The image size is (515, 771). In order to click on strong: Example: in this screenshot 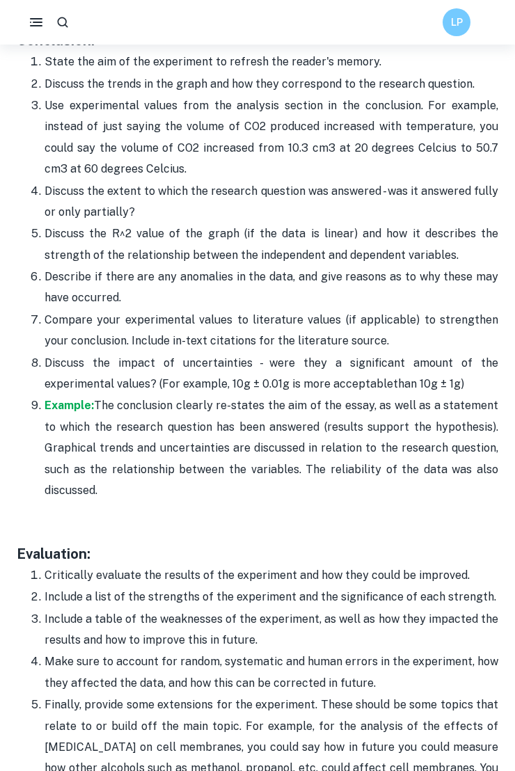, I will do `click(69, 405)`.